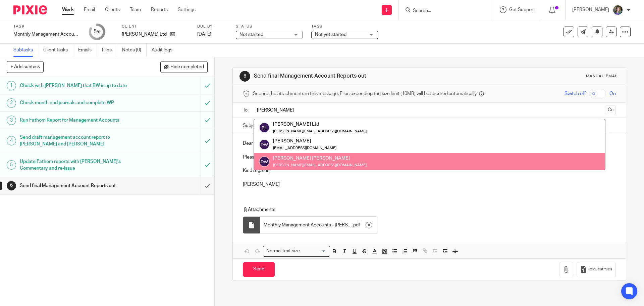 Image resolution: width=644 pixels, height=306 pixels. I want to click on span: On, so click(612, 94).